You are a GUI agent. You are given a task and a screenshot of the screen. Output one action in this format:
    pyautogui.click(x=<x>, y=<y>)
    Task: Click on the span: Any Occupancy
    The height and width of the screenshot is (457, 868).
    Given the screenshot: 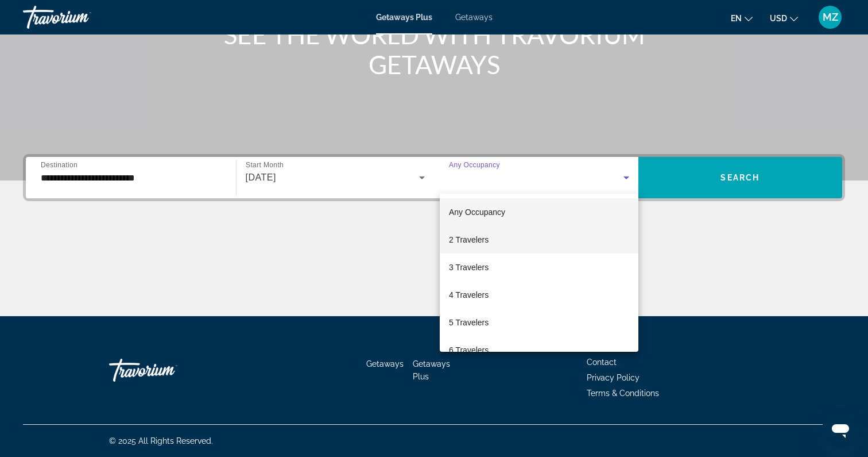 What is the action you would take?
    pyautogui.click(x=477, y=212)
    